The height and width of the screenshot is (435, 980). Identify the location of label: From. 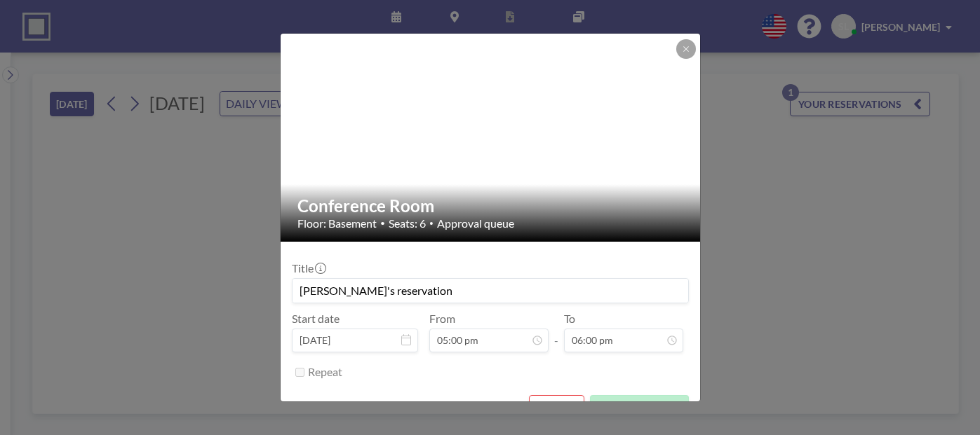
(442, 319).